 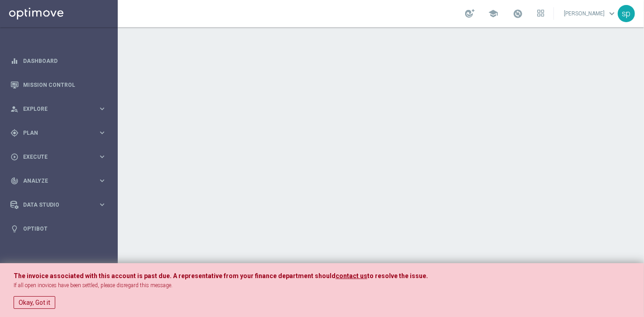 What do you see at coordinates (14, 133) in the screenshot?
I see `i: gps_fixed` at bounding box center [14, 133].